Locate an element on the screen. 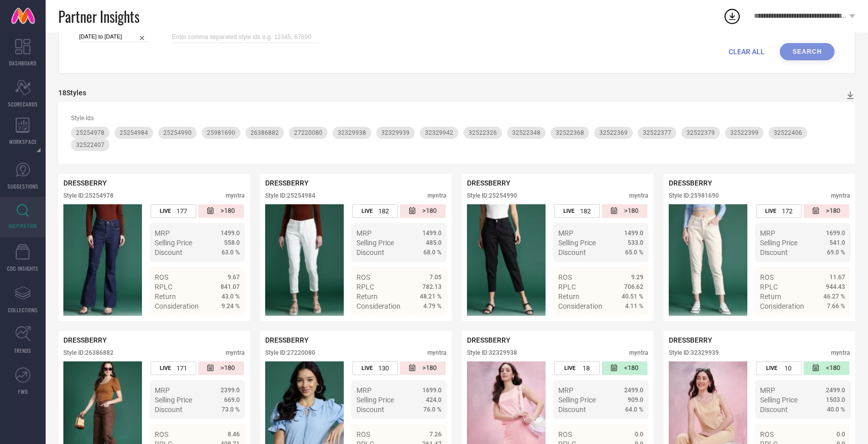 The height and width of the screenshot is (444, 868). span: 2499.0 is located at coordinates (835, 391).